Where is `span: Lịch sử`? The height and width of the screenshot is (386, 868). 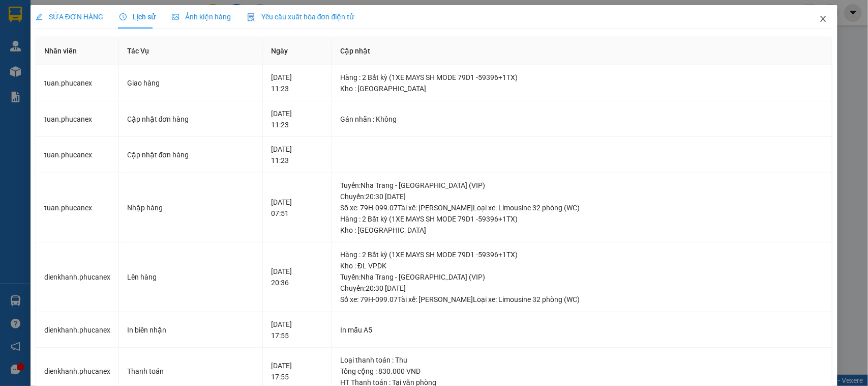 span: Lịch sử is located at coordinates (137, 17).